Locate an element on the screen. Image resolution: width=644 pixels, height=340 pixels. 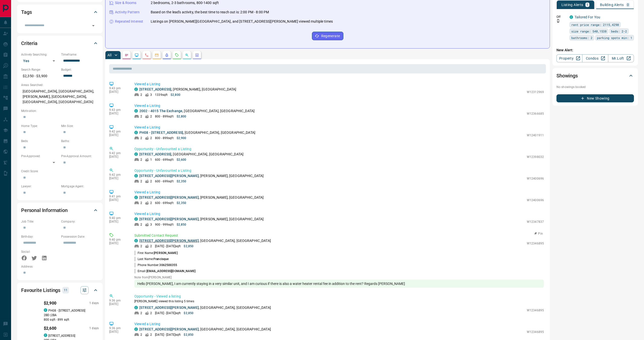
p: Budget: is located at coordinates (80, 70).